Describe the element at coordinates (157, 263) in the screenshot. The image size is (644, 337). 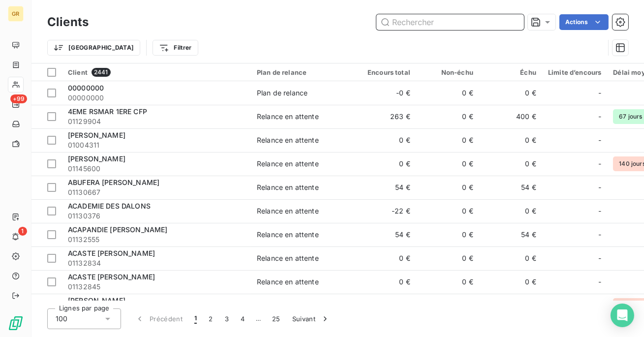
I see `span: 01132834` at that location.